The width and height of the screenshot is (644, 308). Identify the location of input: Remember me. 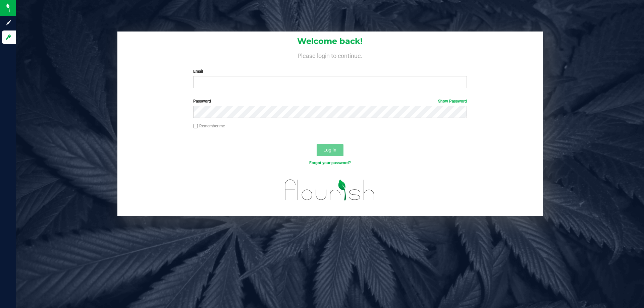
(196, 126).